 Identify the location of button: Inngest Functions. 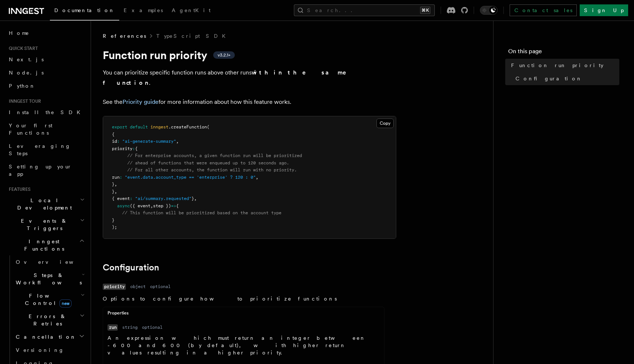
(46, 245).